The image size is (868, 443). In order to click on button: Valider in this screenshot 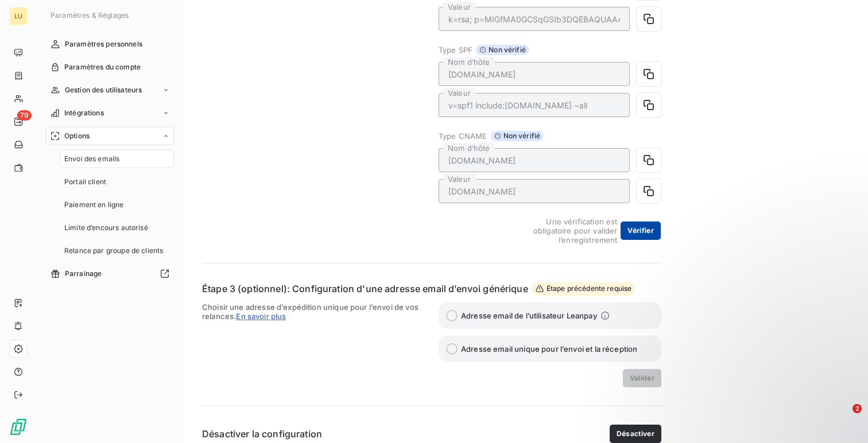, I will do `click(642, 378)`.